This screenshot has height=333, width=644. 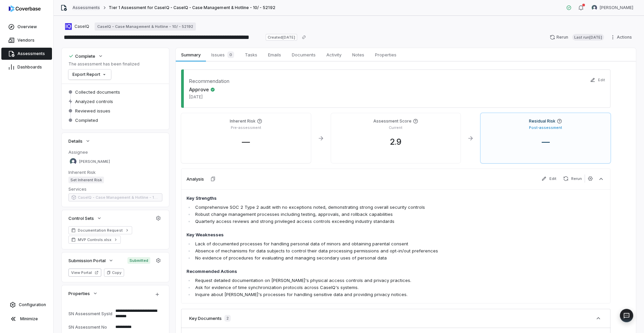 I want to click on button: Actions, so click(x=621, y=37).